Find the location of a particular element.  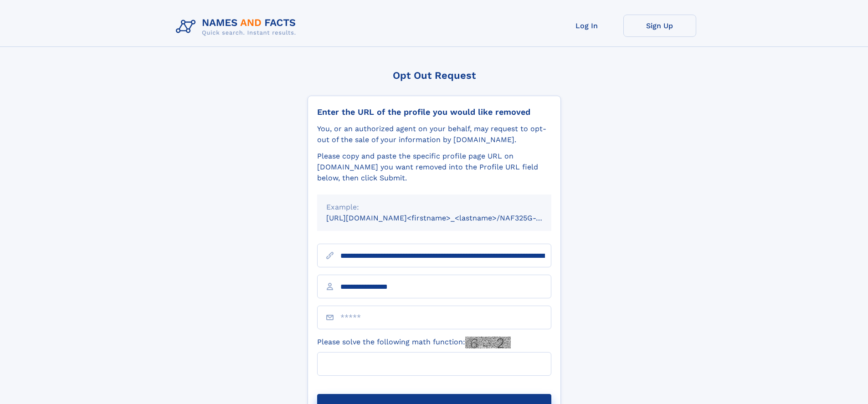

div: Enter the URL of the profile you would like removed is located at coordinates (434, 112).